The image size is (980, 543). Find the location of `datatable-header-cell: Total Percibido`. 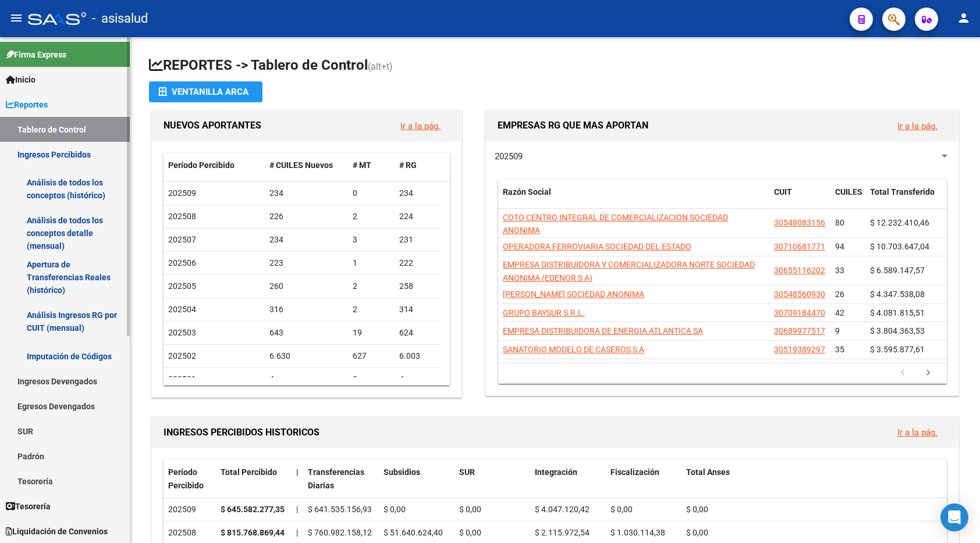

datatable-header-cell: Total Percibido is located at coordinates (254, 479).